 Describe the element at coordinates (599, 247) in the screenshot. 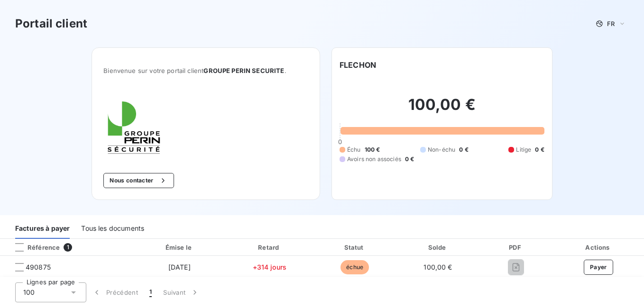

I see `div: Actions` at that location.